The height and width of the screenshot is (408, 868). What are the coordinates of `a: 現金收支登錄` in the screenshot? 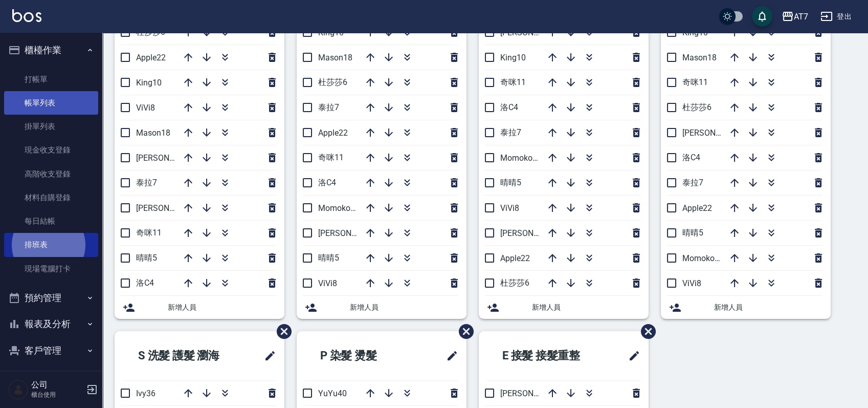 It's located at (51, 150).